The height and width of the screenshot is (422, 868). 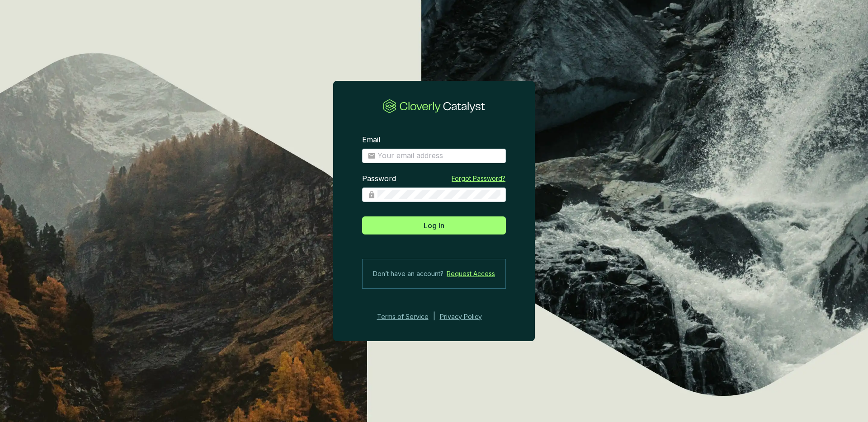 What do you see at coordinates (371, 140) in the screenshot?
I see `label: Email` at bounding box center [371, 140].